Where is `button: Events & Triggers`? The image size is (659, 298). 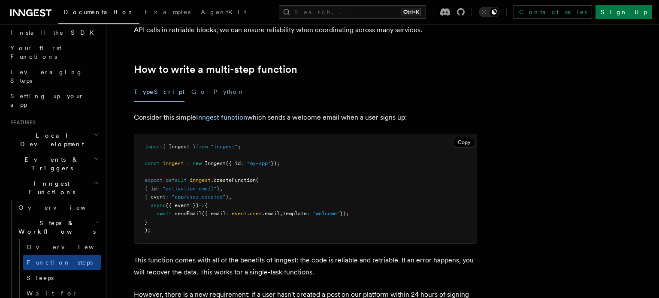 button: Events & Triggers is located at coordinates (54, 164).